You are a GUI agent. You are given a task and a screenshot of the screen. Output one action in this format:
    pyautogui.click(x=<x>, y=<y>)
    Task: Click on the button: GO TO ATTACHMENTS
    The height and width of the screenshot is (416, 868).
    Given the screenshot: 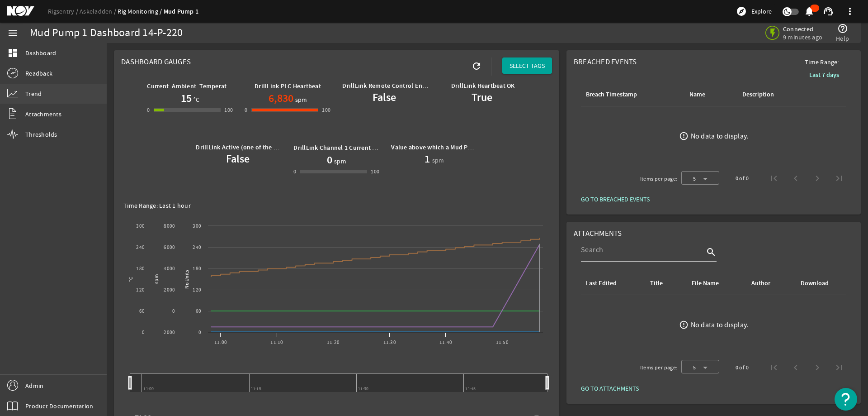 What is the action you would take?
    pyautogui.click(x=610, y=388)
    